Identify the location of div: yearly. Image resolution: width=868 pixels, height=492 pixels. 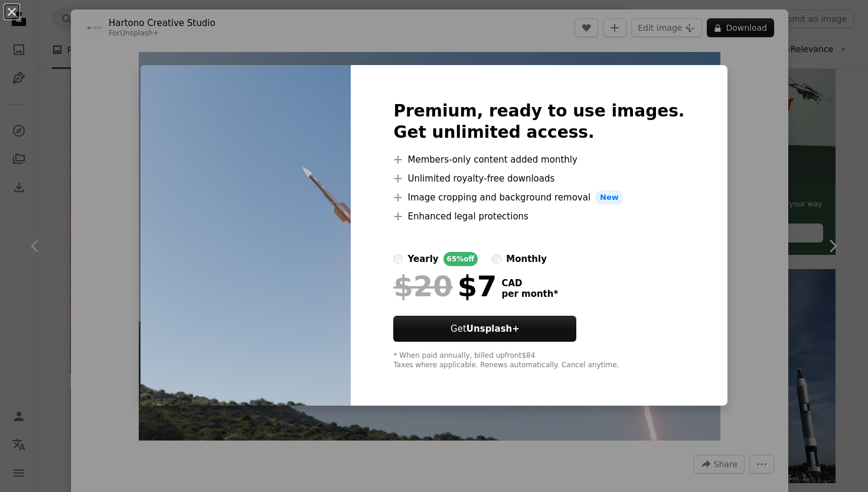
(422, 259).